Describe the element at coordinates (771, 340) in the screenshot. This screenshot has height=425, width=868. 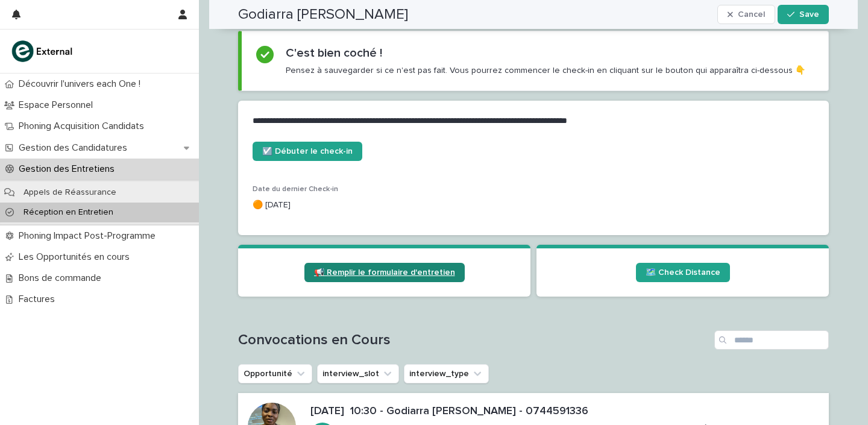
I see `div: Search` at that location.